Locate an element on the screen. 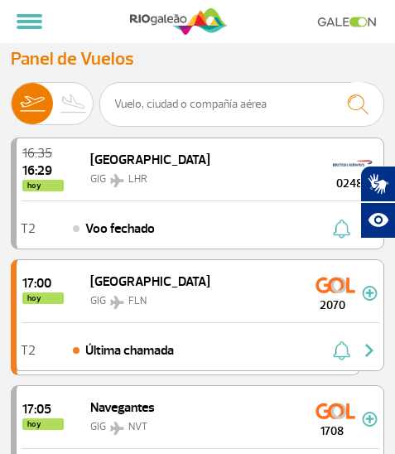 This screenshot has height=454, width=395. img: slider-desembarque is located at coordinates (74, 104).